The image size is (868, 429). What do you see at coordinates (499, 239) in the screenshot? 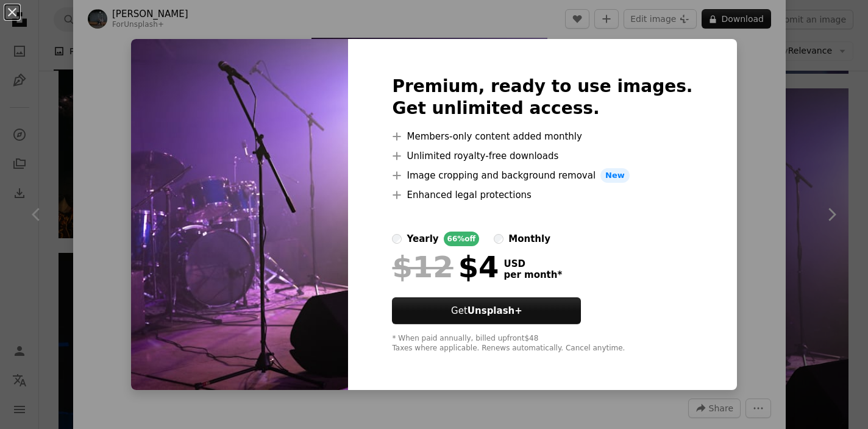
I see `input: monthly` at bounding box center [499, 239].